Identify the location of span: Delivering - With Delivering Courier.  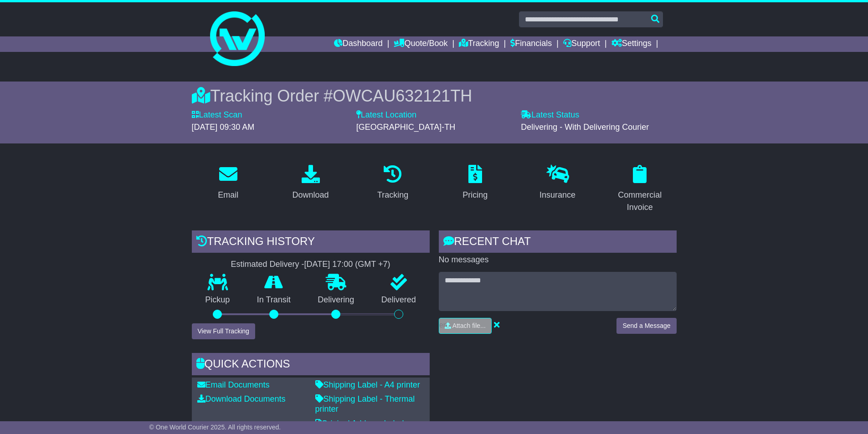
(585, 127).